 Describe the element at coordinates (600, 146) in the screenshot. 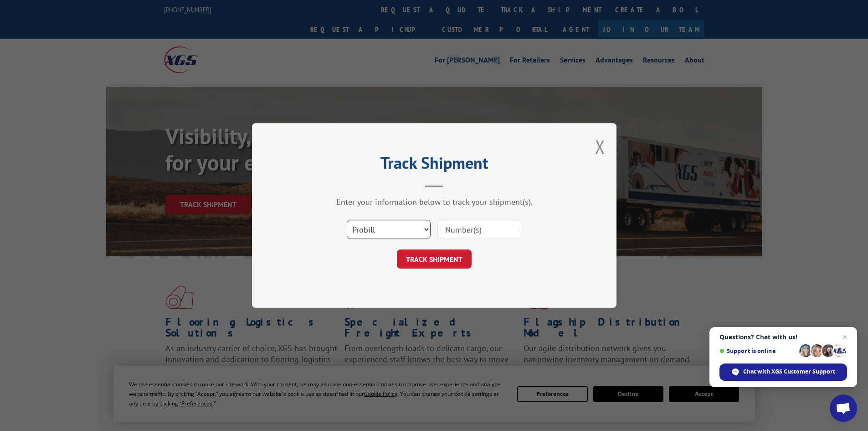

I see `button: Close modal` at that location.